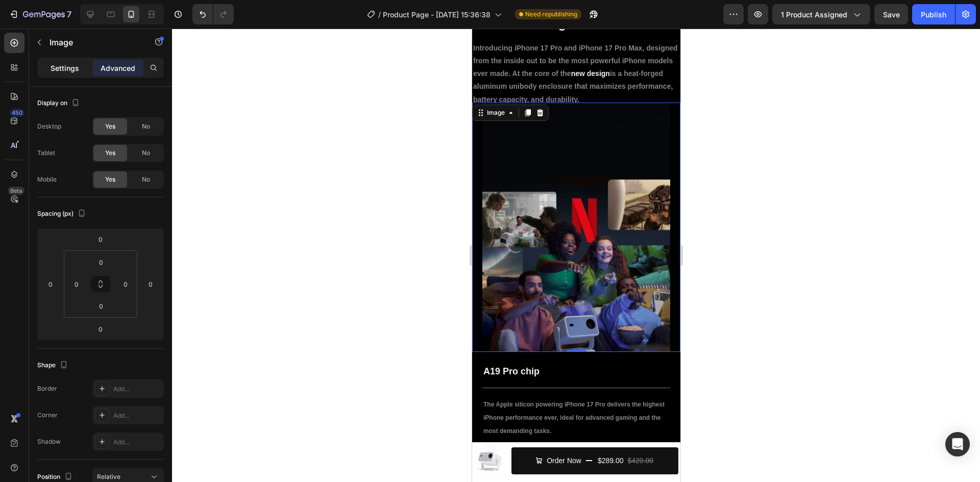 This screenshot has width=980, height=482. I want to click on button: Publish, so click(934, 14).